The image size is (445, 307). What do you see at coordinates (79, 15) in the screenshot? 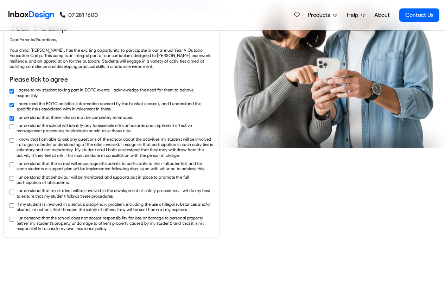
I see `a: 07 281 1600` at bounding box center [79, 15].